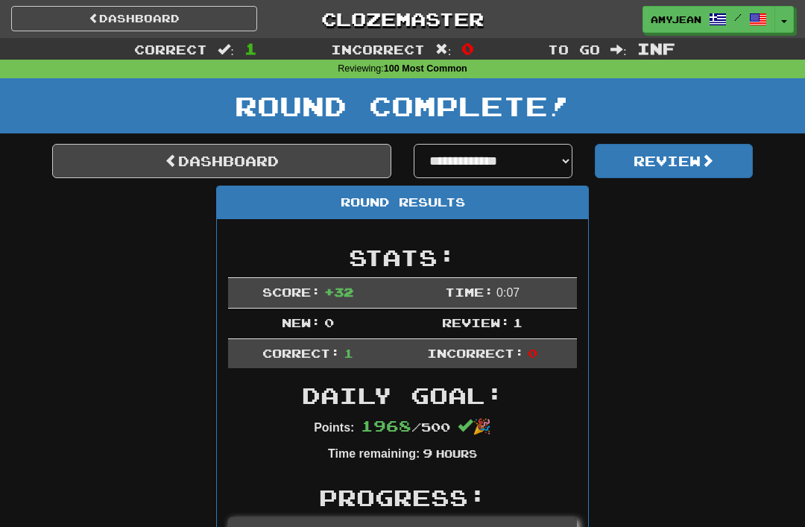 This screenshot has height=527, width=805. I want to click on span: Correct, so click(171, 49).